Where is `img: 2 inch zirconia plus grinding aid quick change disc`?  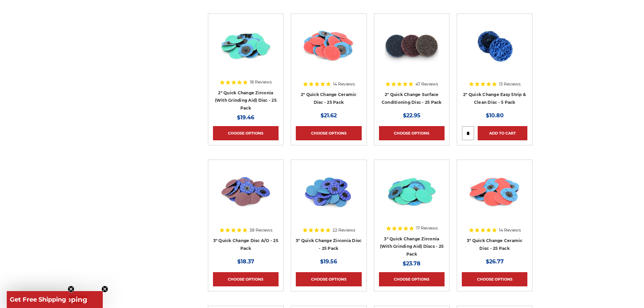 img: 2 inch zirconia plus grinding aid quick change disc is located at coordinates (246, 46).